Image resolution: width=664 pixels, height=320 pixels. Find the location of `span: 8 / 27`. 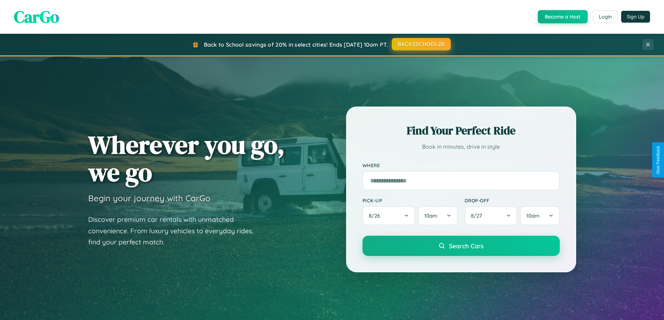

span: 8 / 27 is located at coordinates (478, 216).